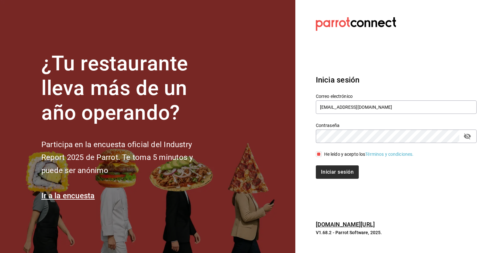 The image size is (492, 253). What do you see at coordinates (396, 233) in the screenshot?
I see `p: V1.68.2 - Parrot Software, 2025.` at bounding box center [396, 233].